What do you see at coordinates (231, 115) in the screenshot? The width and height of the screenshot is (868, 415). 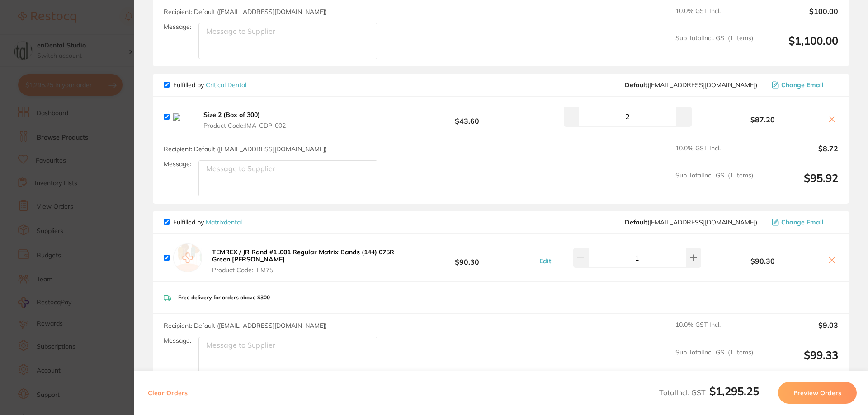 I see `b: Size 2 (Box of 300)` at bounding box center [231, 115].